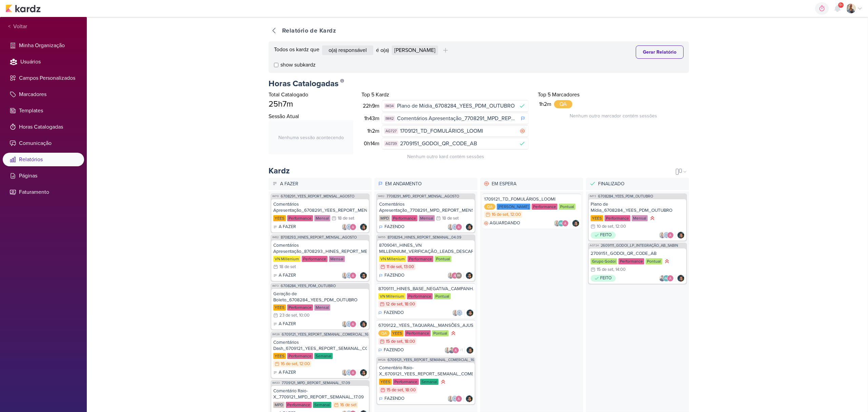  What do you see at coordinates (666, 278) in the screenshot?
I see `p: AG` at bounding box center [666, 278].